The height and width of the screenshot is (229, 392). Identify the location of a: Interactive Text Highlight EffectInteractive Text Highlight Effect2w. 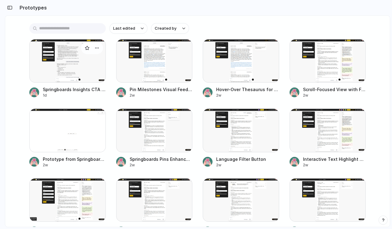
(328, 138).